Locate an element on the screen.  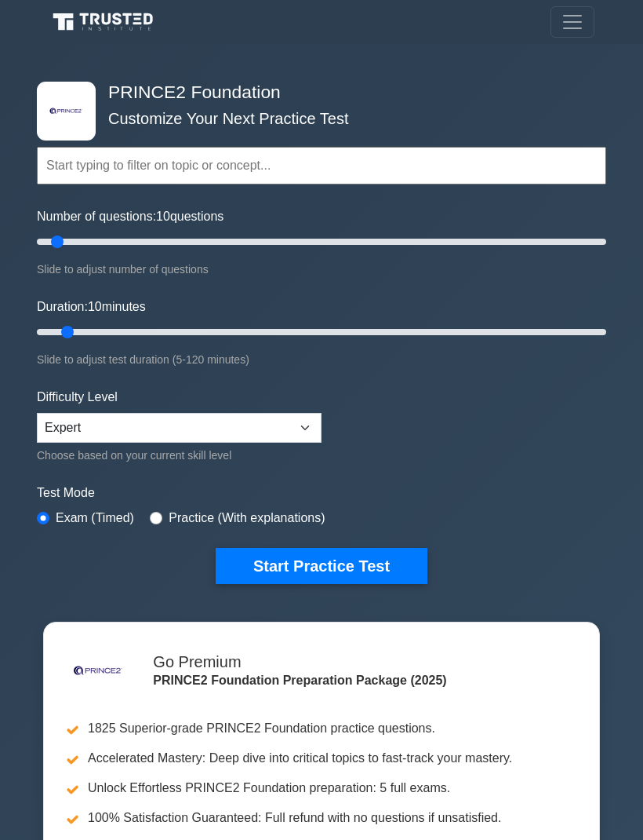
div: Slide to adjust test duration (5-120 minutes) is located at coordinates (322, 359).